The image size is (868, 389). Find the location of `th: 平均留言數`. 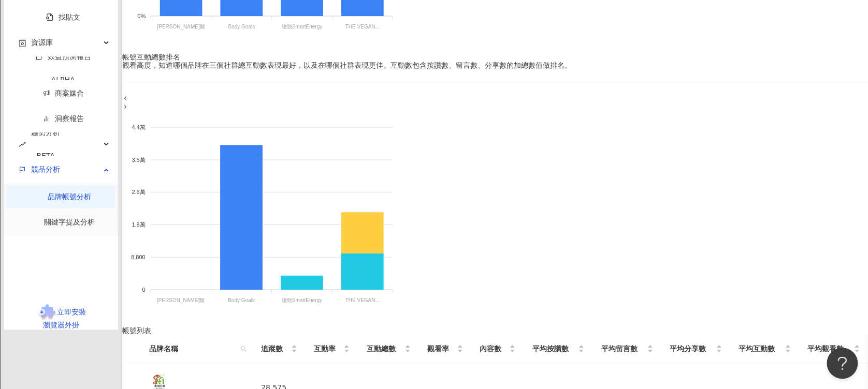

th: 平均留言數 is located at coordinates (627, 349).